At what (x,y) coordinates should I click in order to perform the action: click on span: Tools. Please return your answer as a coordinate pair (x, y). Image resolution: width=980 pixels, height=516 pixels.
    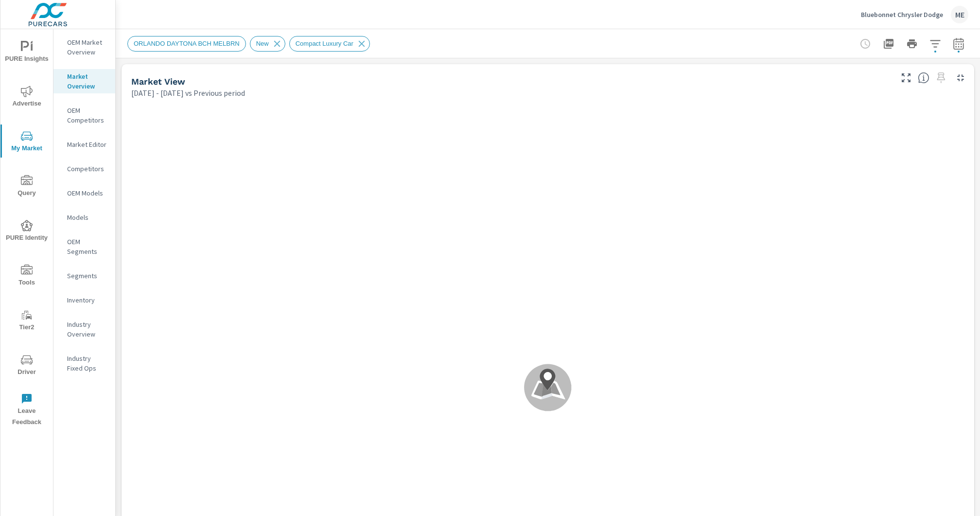
    Looking at the image, I should click on (27, 276).